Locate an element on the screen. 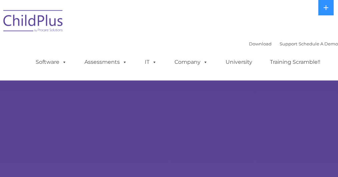  a: IT is located at coordinates (151, 62).